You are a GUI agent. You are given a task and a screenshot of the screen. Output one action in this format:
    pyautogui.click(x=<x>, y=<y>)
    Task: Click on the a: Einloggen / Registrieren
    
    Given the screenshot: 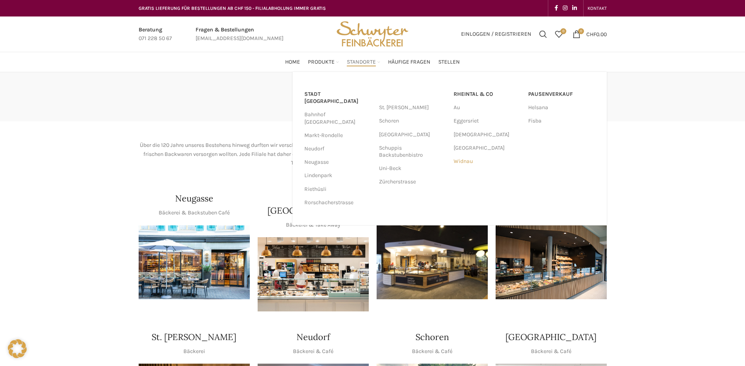 What is the action you would take?
    pyautogui.click(x=496, y=34)
    